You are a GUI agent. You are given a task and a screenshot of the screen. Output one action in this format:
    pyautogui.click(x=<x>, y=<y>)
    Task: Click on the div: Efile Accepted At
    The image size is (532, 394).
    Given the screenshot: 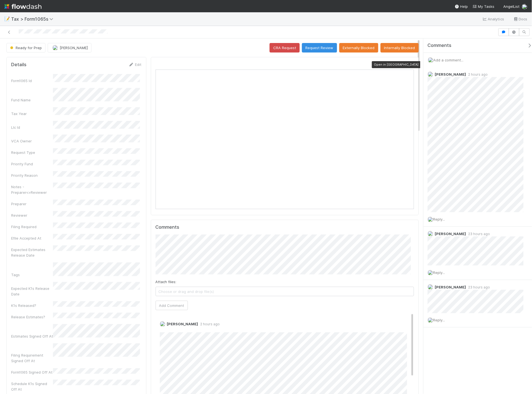 What is the action you would take?
    pyautogui.click(x=32, y=238)
    